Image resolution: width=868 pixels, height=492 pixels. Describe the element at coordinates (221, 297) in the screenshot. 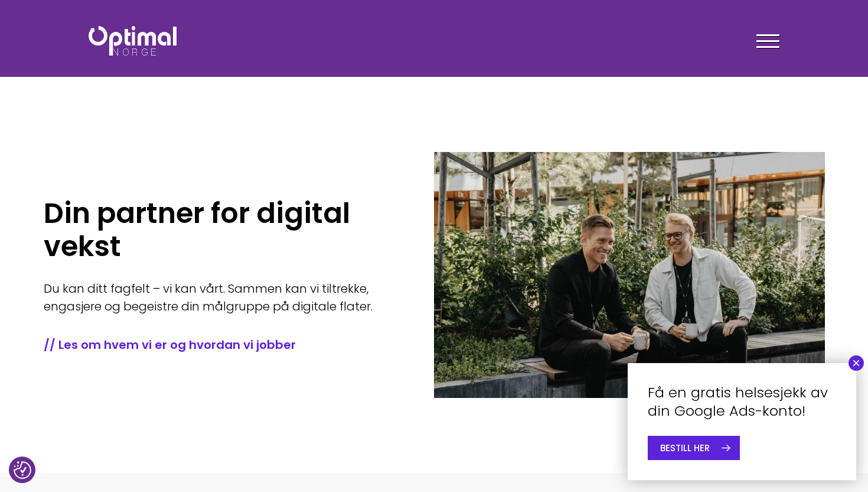

I see `p: Du kan ditt fagfelt – vi kan vårt. Sammen kan vi tiltrekke, engasjere og begeistre din målgruppe ...` at that location.